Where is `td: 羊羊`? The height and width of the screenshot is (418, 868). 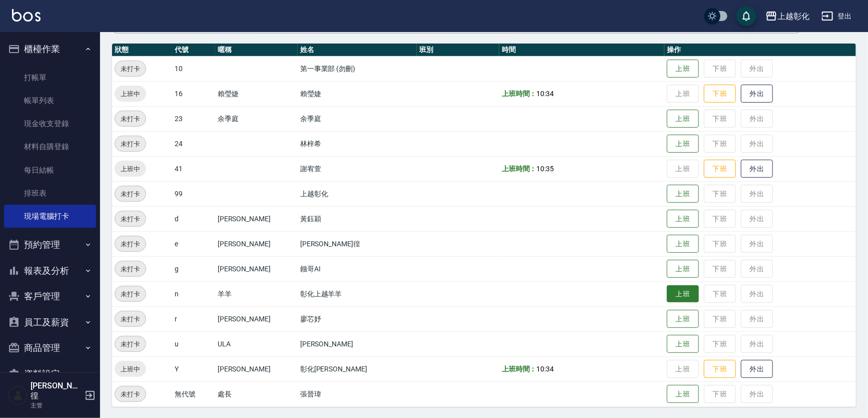
td: 羊羊 is located at coordinates (256, 294).